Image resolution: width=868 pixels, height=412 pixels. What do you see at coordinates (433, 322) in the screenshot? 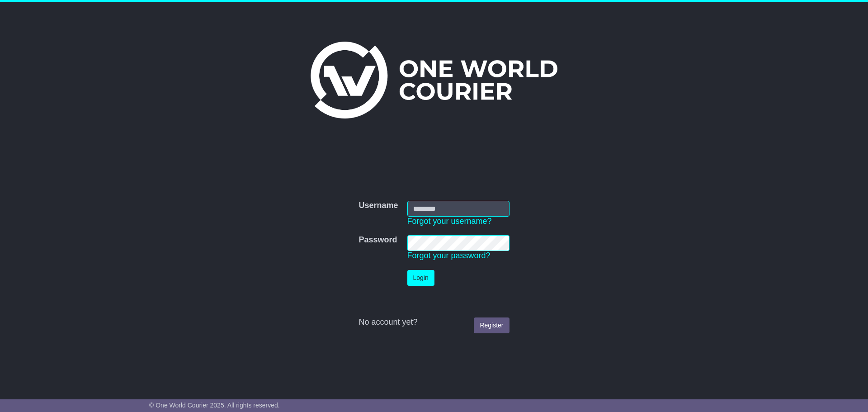
I see `div: No account yet?` at bounding box center [433, 322].